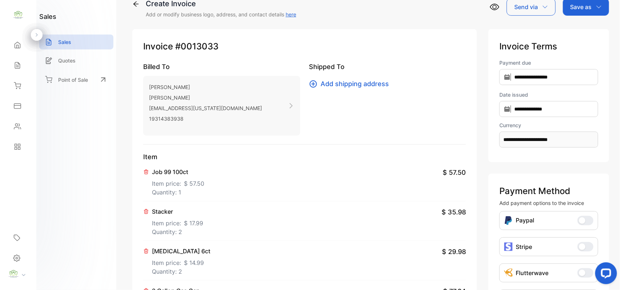  I want to click on span: Add shipping address, so click(355, 84).